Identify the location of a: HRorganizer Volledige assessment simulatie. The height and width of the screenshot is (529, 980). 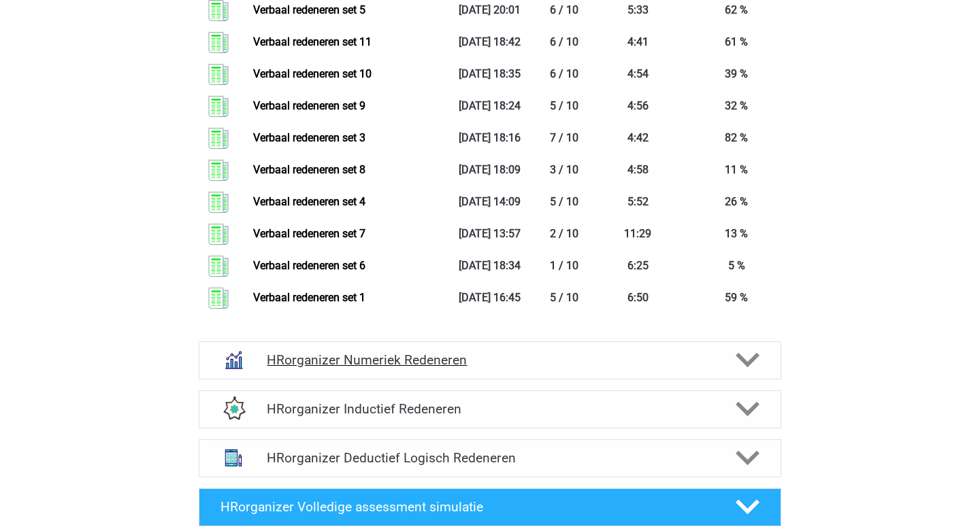
(490, 507).